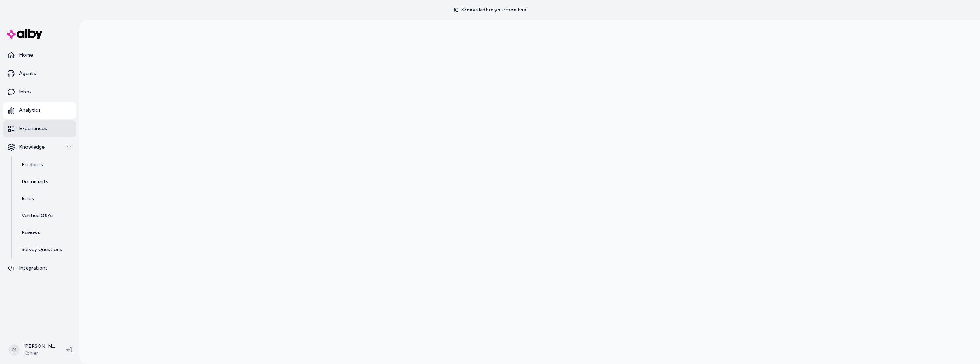 This screenshot has width=980, height=364. I want to click on p: Reviews, so click(31, 232).